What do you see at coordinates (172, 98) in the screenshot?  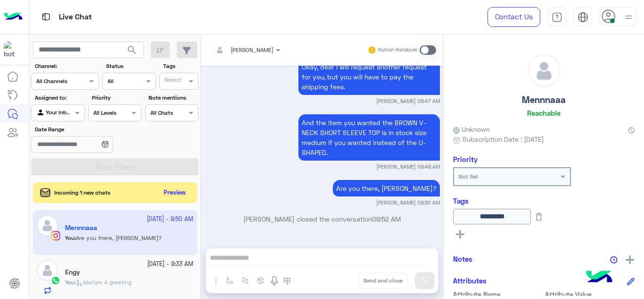 I see `label: Note mentions` at bounding box center [172, 98].